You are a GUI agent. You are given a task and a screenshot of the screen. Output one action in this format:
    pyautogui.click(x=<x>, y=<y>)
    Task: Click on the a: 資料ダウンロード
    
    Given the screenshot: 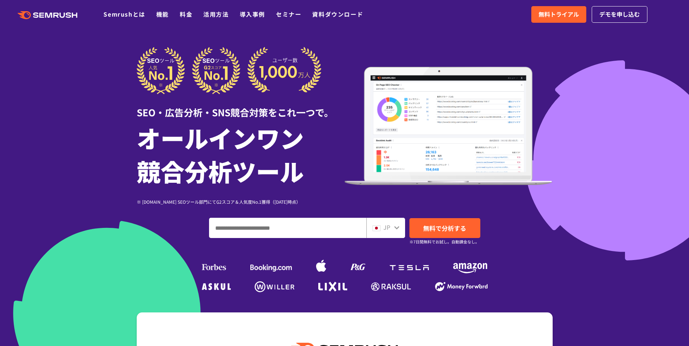 What is the action you would take?
    pyautogui.click(x=337, y=14)
    